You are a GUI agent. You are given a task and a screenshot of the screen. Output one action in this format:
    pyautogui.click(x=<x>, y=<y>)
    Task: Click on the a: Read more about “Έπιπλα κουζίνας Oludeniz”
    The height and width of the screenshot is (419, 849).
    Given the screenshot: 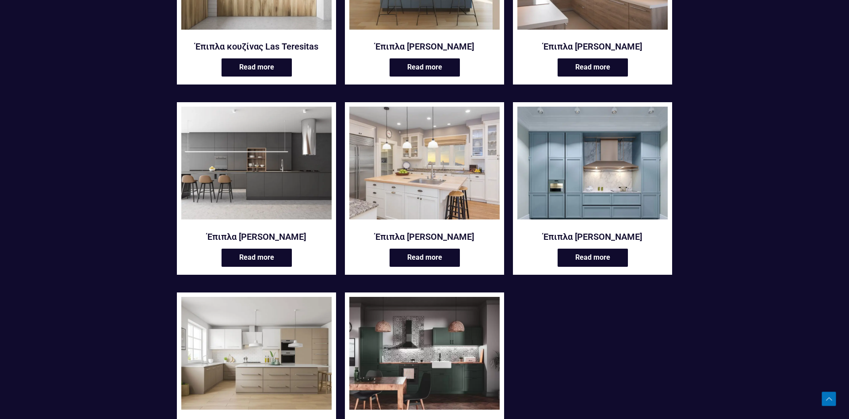 What is the action you would take?
    pyautogui.click(x=257, y=257)
    